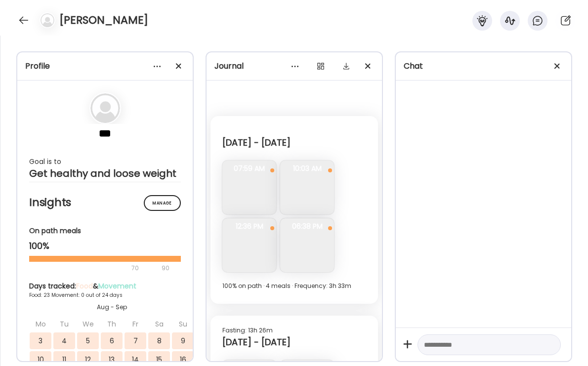 The width and height of the screenshot is (588, 366). What do you see at coordinates (41, 341) in the screenshot?
I see `div: 3` at bounding box center [41, 341].